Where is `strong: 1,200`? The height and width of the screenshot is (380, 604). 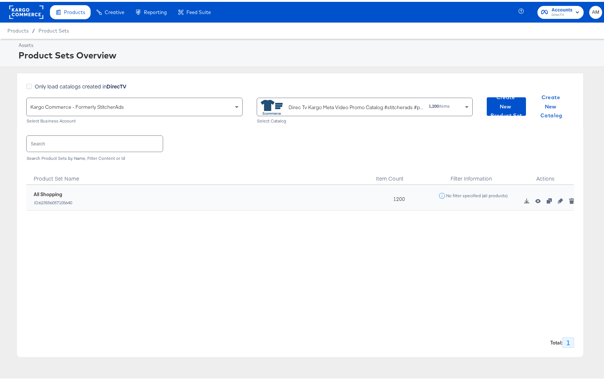 strong: 1,200 is located at coordinates (434, 104).